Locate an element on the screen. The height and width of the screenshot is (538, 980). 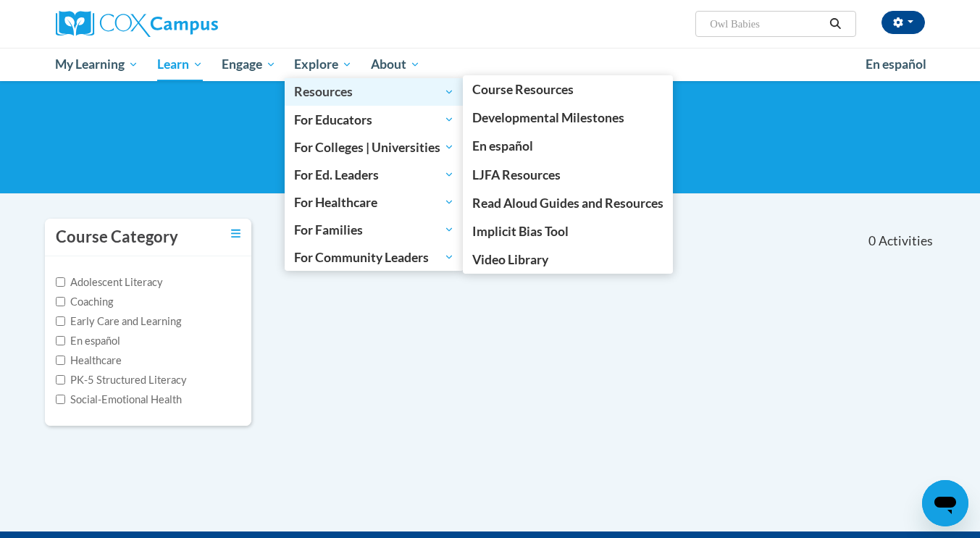
span: 0 is located at coordinates (873, 241).